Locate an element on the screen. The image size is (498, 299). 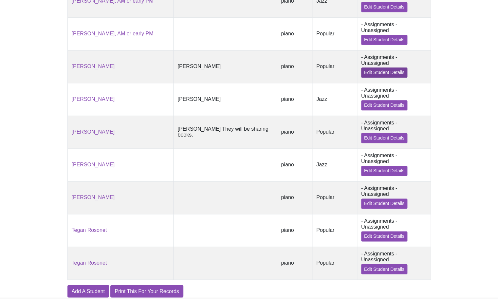
a: Print This For Your Records is located at coordinates (147, 291).